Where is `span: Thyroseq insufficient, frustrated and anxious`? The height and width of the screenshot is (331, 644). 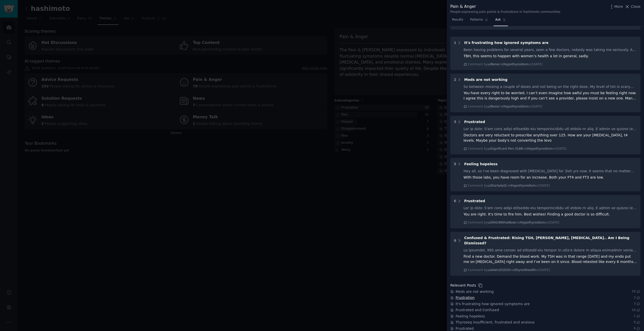
span: Thyroseq insufficient, frustrated and anxious is located at coordinates (495, 322).